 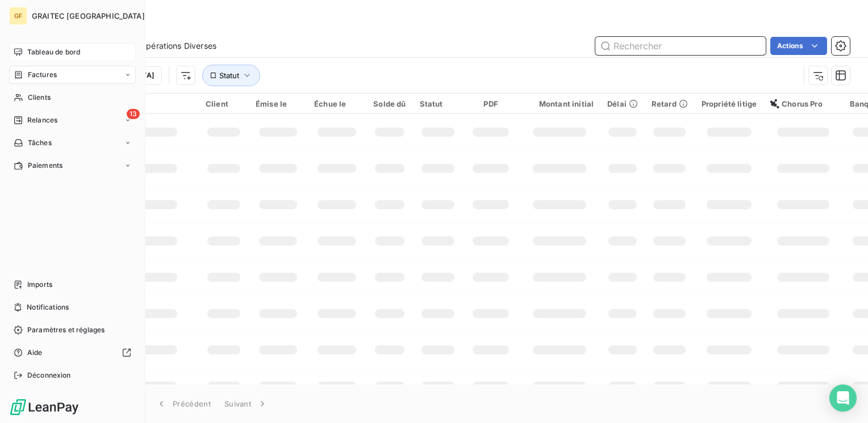 What do you see at coordinates (42, 120) in the screenshot?
I see `span: Relances` at bounding box center [42, 120].